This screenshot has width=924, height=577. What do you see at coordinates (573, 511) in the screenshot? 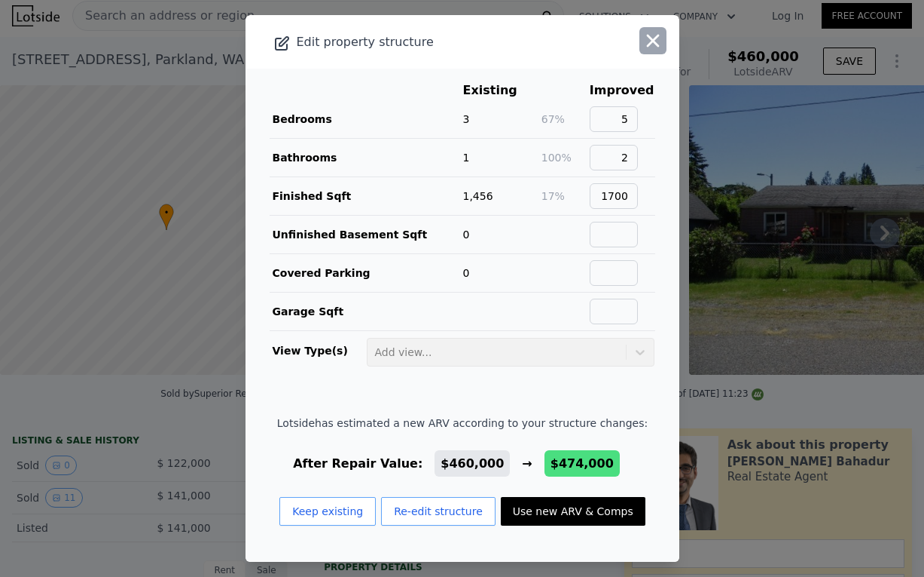
I see `button: Use new ARV & Comps` at bounding box center [573, 511].